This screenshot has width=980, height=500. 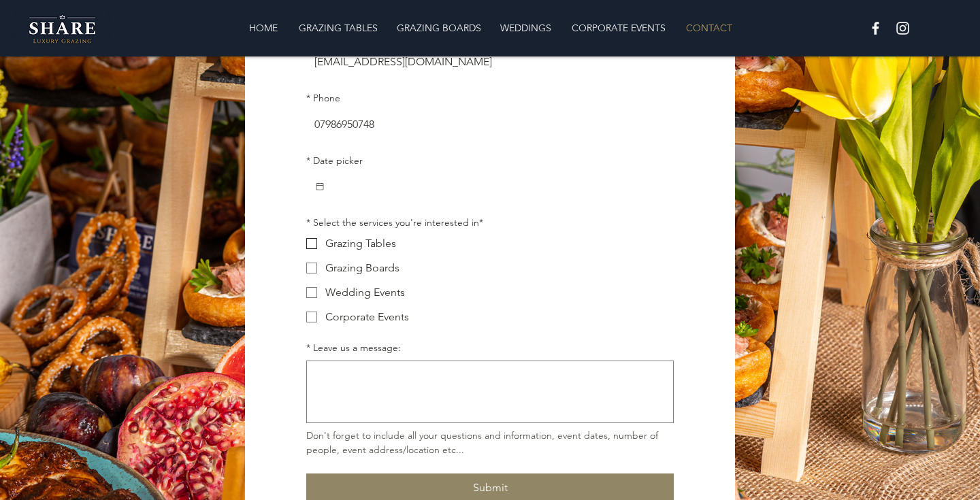 I want to click on div: Corporate Events, so click(x=367, y=318).